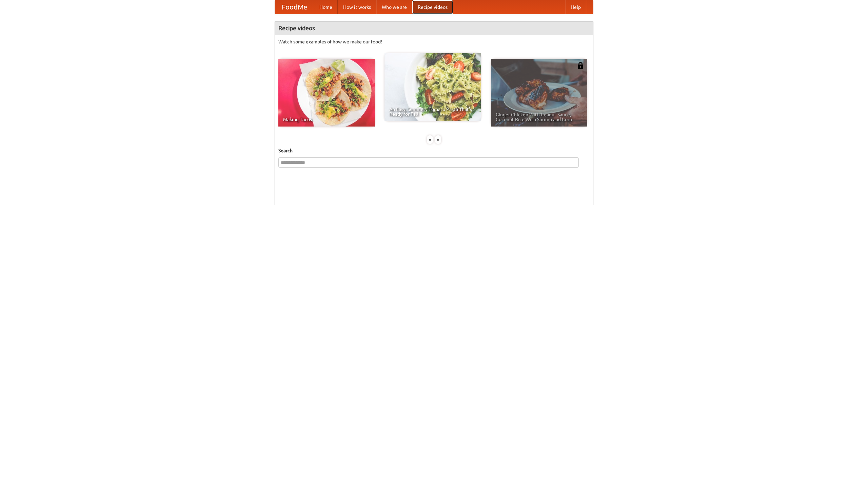  What do you see at coordinates (357, 7) in the screenshot?
I see `a: How it works` at bounding box center [357, 7].